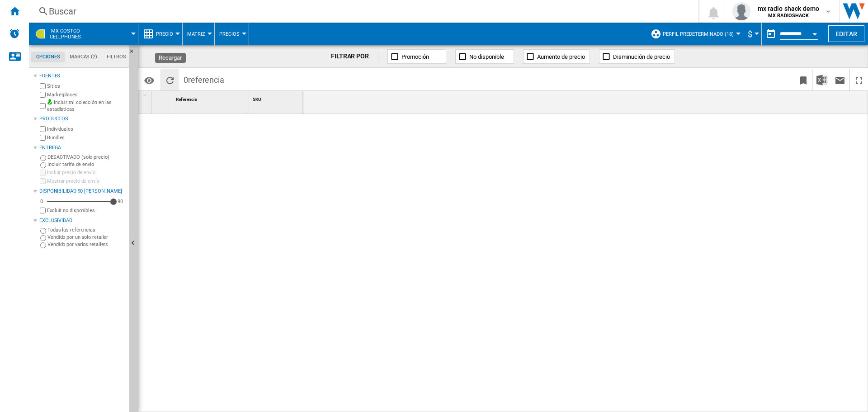 The width and height of the screenshot is (868, 412). What do you see at coordinates (43, 231) in the screenshot?
I see `input: Todas las referencias` at bounding box center [43, 231].